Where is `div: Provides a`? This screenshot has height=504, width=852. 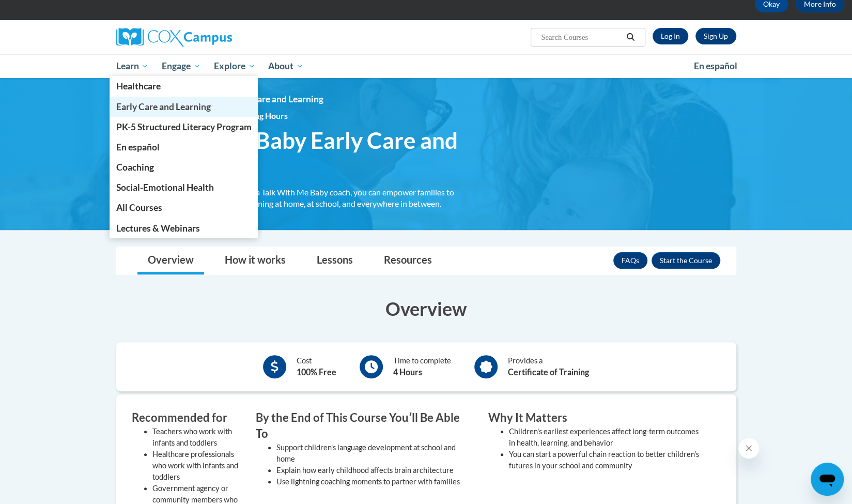
div: Provides a is located at coordinates (548, 366).